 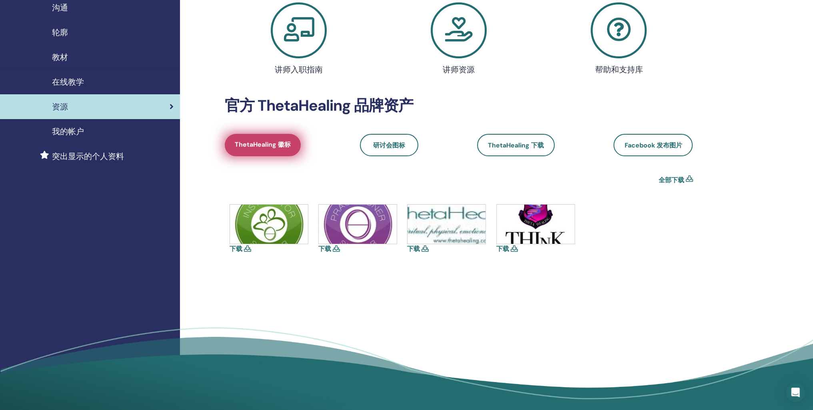 What do you see at coordinates (653, 145) in the screenshot?
I see `a: Facebook 发布图片` at bounding box center [653, 145].